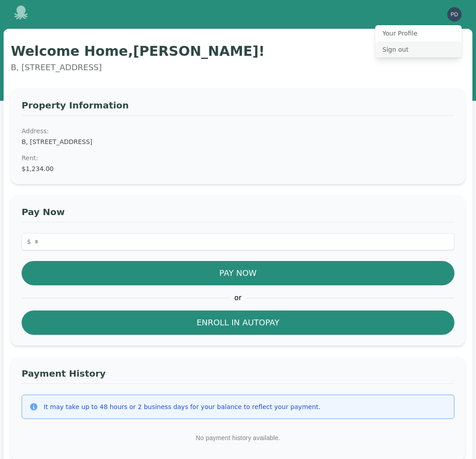 Image resolution: width=476 pixels, height=459 pixels. What do you see at coordinates (238, 438) in the screenshot?
I see `p: No payment history available.` at bounding box center [238, 438].